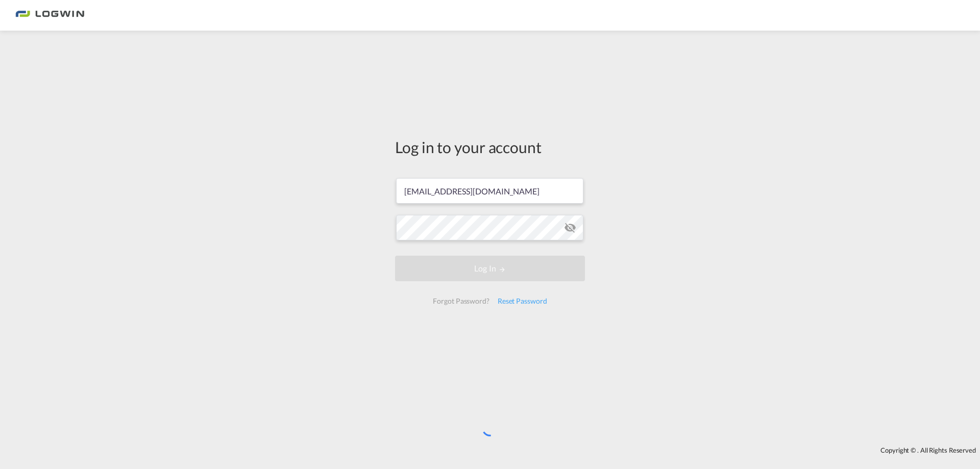 This screenshot has width=980, height=469. Describe the element at coordinates (490, 147) in the screenshot. I see `div: Log in to your account` at that location.